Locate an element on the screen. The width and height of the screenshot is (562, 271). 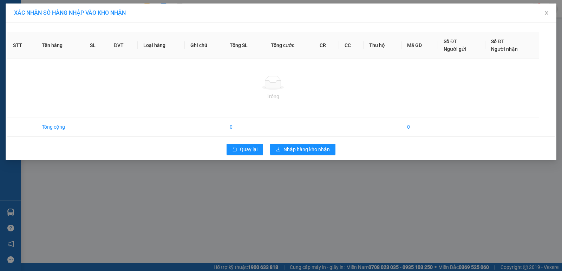
th: Mã GD is located at coordinates (419, 45).